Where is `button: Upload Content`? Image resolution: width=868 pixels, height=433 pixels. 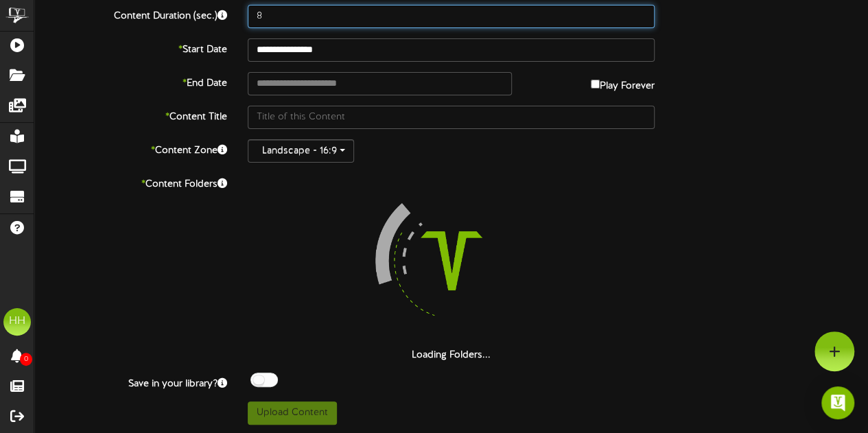 button: Upload Content is located at coordinates (292, 412).